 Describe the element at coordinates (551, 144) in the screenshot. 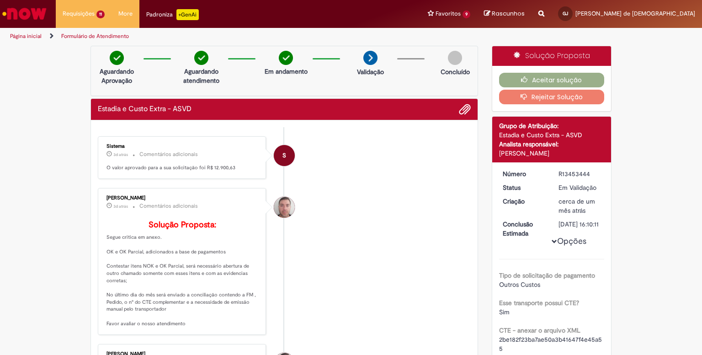

I see `div: Analista responsável:` at that location.